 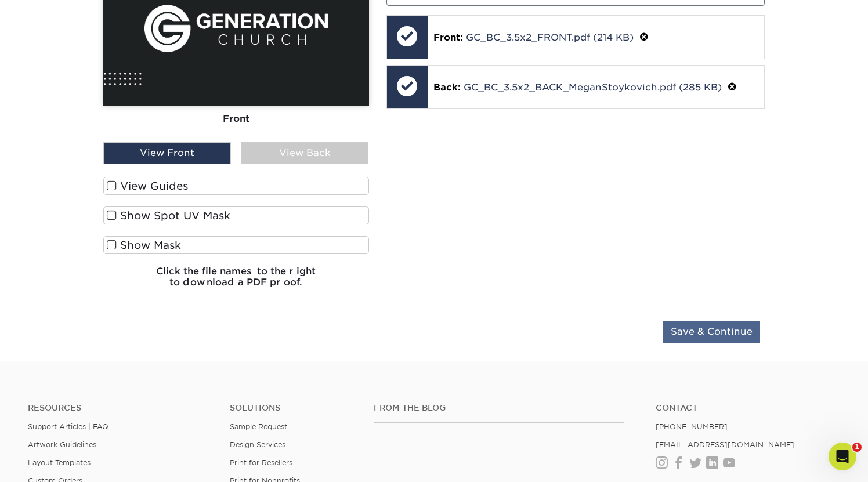 What do you see at coordinates (258, 444) in the screenshot?
I see `a: Design Services` at bounding box center [258, 444].